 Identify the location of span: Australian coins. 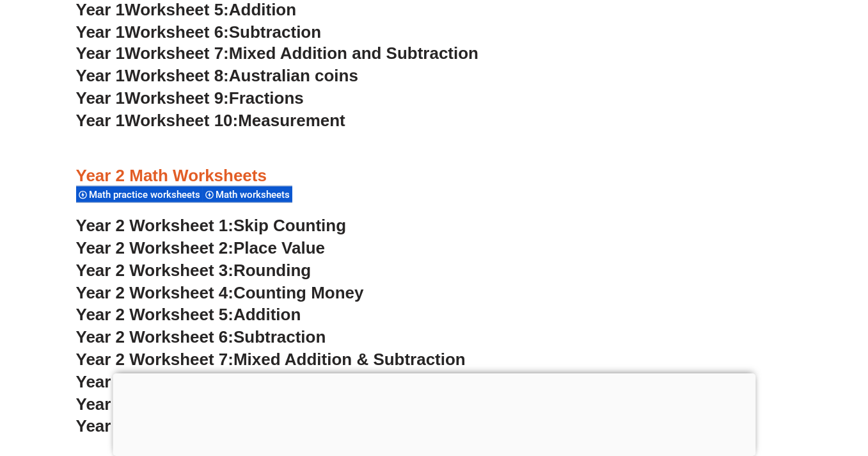
(294, 75).